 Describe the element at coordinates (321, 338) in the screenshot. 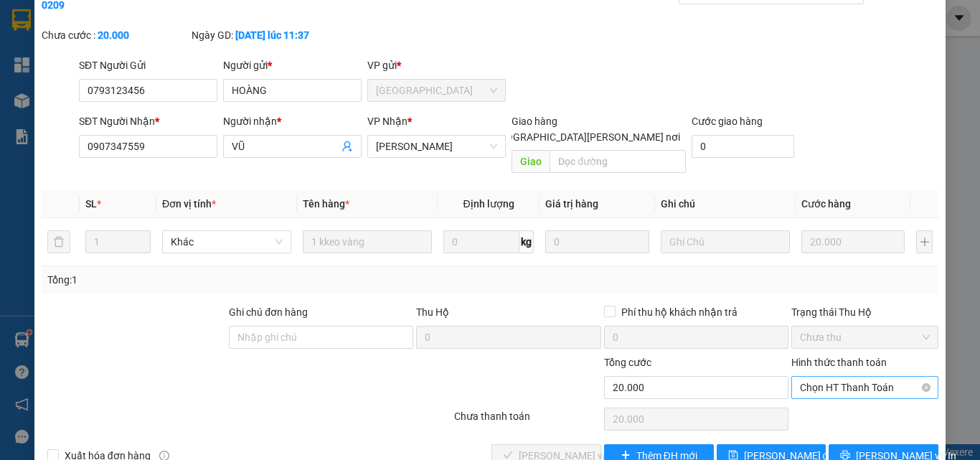

I see `input: Ghi chú đơn hàng` at that location.